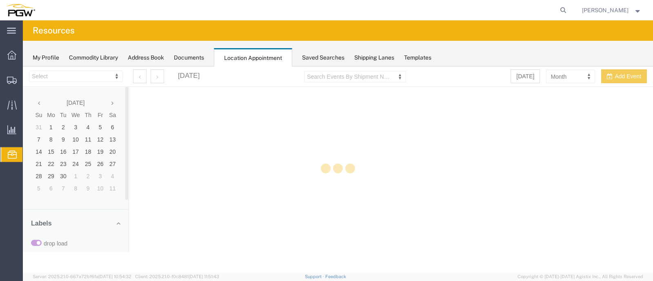 This screenshot has width=653, height=281. I want to click on div: Commodity Library, so click(93, 58).